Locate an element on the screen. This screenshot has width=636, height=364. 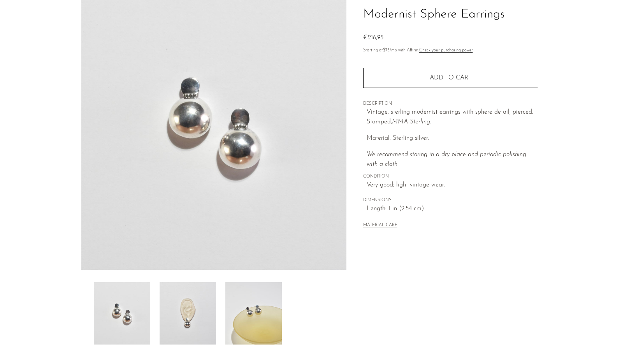
p: Starting at /mo with Affirm. is located at coordinates (451, 51).